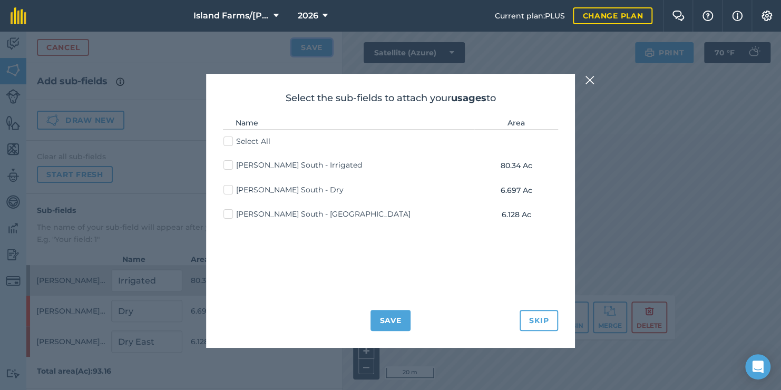 The width and height of the screenshot is (781, 390). Describe the element at coordinates (678, 16) in the screenshot. I see `img: Two speech bubbles overlapping with the left bubble in the forefront` at that location.